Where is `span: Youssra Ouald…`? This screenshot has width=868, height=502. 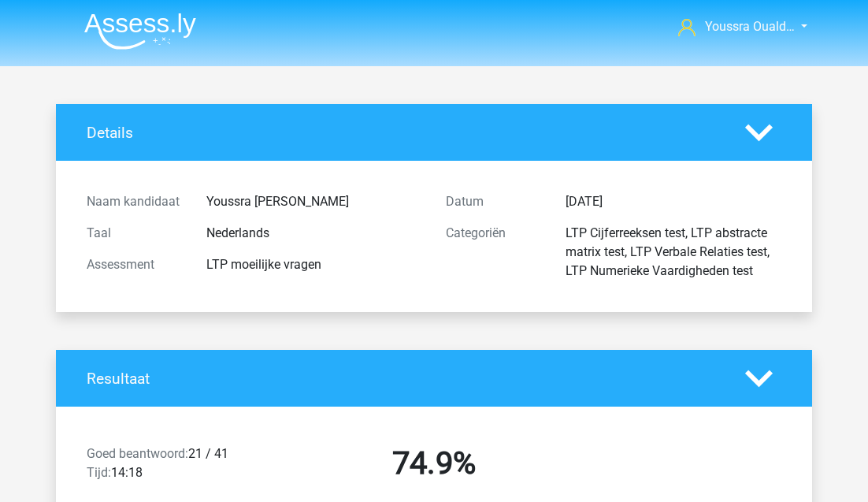
span: Youssra Ouald… is located at coordinates (750, 26).